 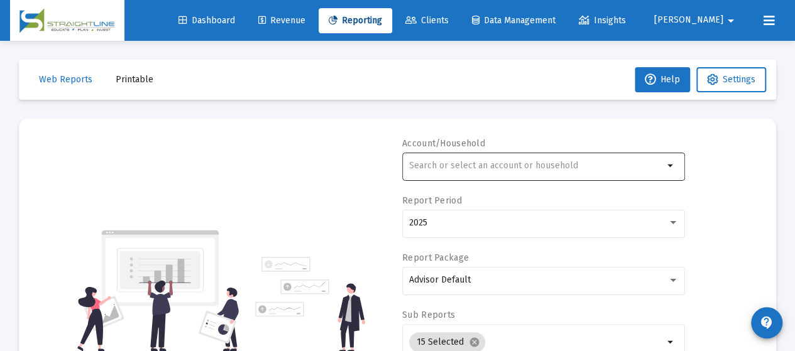 I want to click on span: Dashboard, so click(x=207, y=20).